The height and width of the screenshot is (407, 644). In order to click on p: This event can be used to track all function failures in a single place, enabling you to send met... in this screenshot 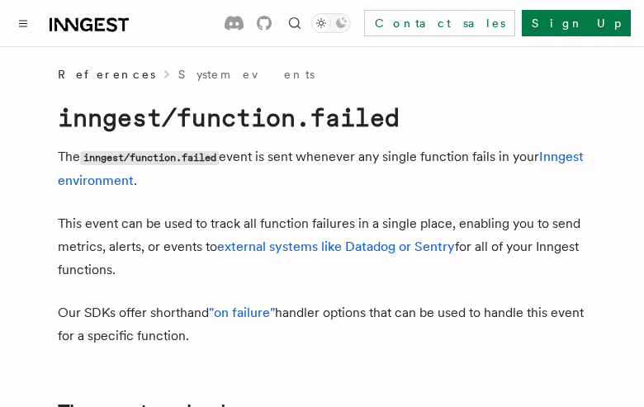, I will do `click(322, 247)`.